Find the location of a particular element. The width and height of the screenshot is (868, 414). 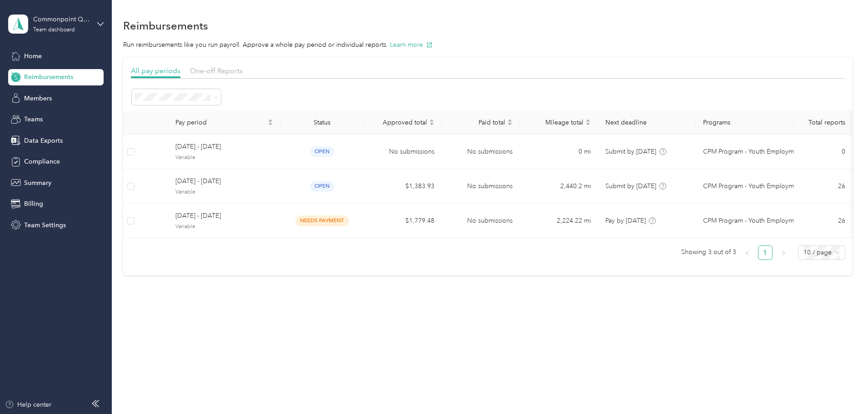

div: Commonpoint Queens is located at coordinates (62, 19).